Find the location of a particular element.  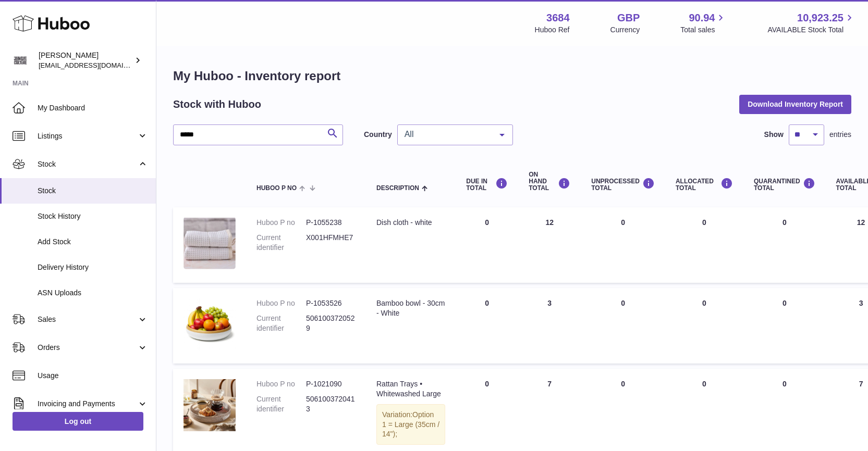

span: ASN Uploads is located at coordinates (92, 293).